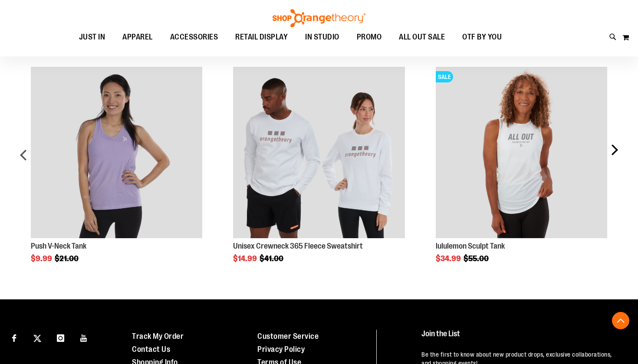 Image resolution: width=638 pixels, height=364 pixels. I want to click on span: $9.99, so click(42, 258).